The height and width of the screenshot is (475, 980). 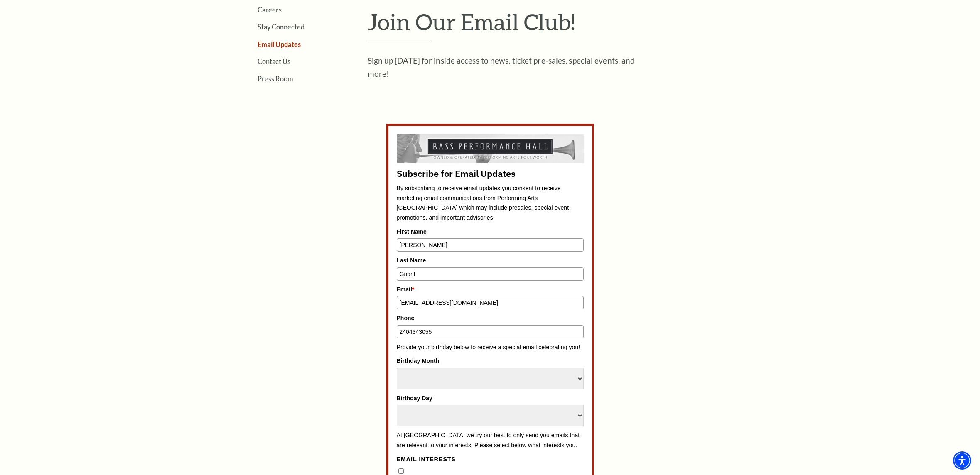 What do you see at coordinates (490, 303) in the screenshot?
I see `input: Type your email` at bounding box center [490, 303].